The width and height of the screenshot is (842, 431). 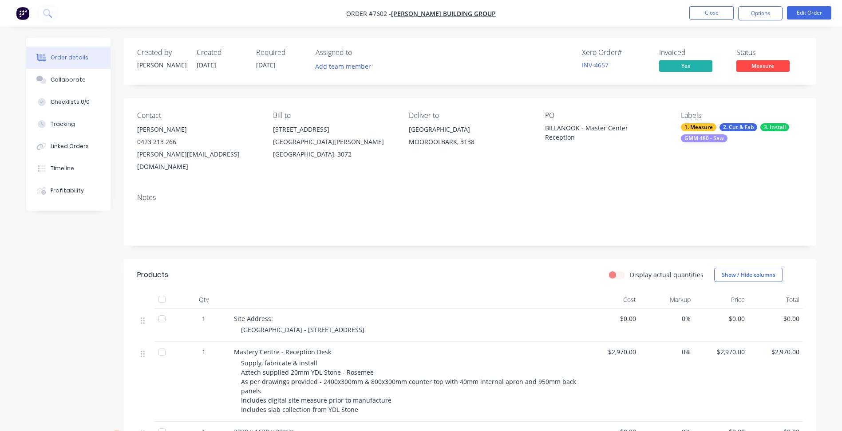 What do you see at coordinates (68, 124) in the screenshot?
I see `button: Tracking` at bounding box center [68, 124].